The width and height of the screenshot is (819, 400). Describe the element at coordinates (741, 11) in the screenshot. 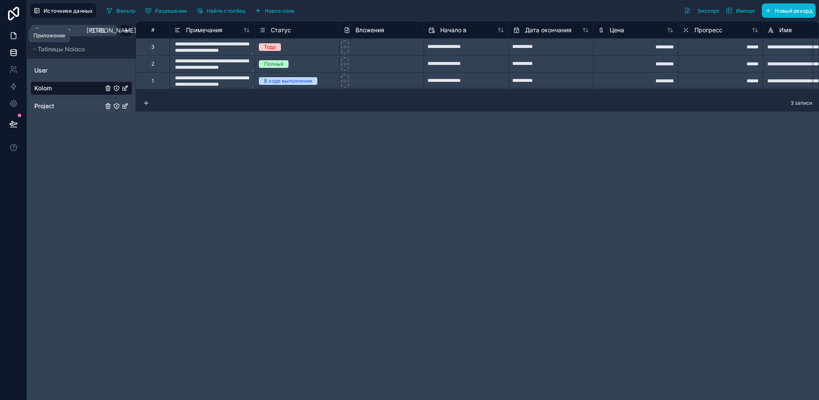

I see `button: Импорт` at that location.